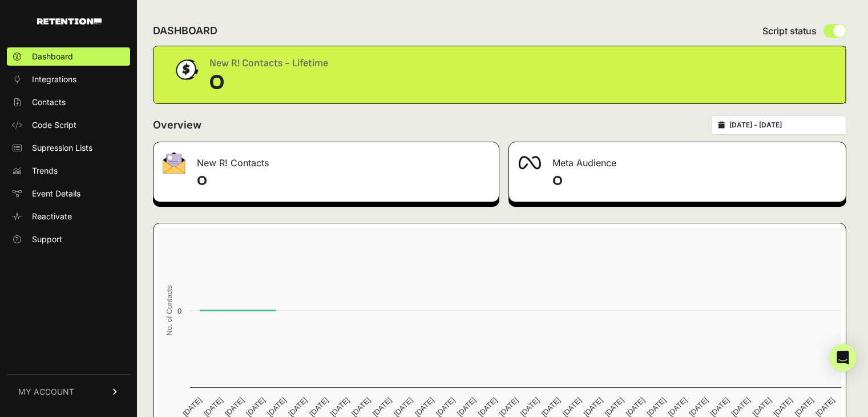  What do you see at coordinates (46, 392) in the screenshot?
I see `span: MY ACCOUNT` at bounding box center [46, 392].